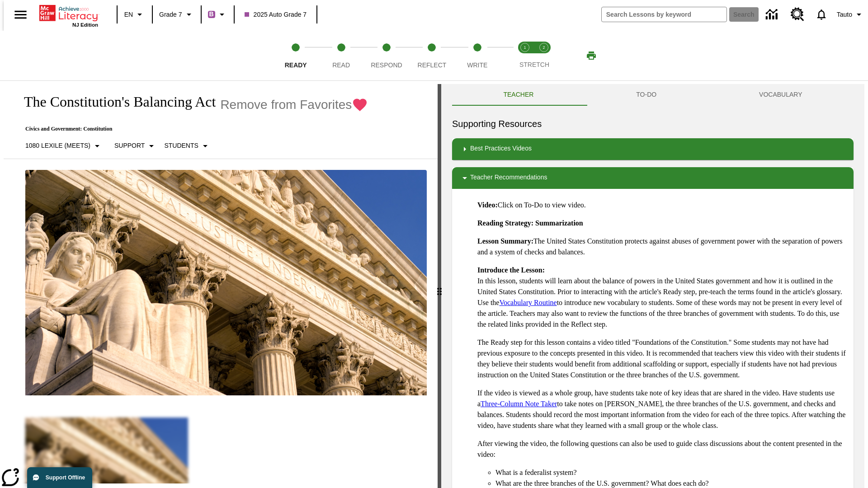 The height and width of the screenshot is (488, 868). Describe the element at coordinates (798, 14) in the screenshot. I see `a: Resource Center, Will open in new tab` at that location.